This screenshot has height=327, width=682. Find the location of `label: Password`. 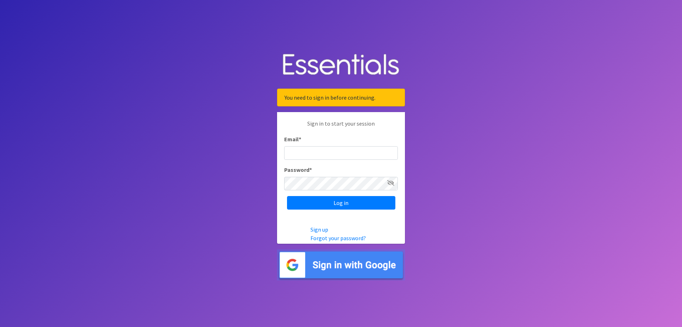

label: Password is located at coordinates (298, 170).